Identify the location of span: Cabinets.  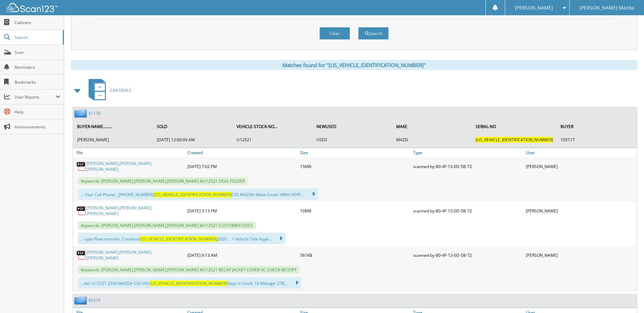
(37, 22).